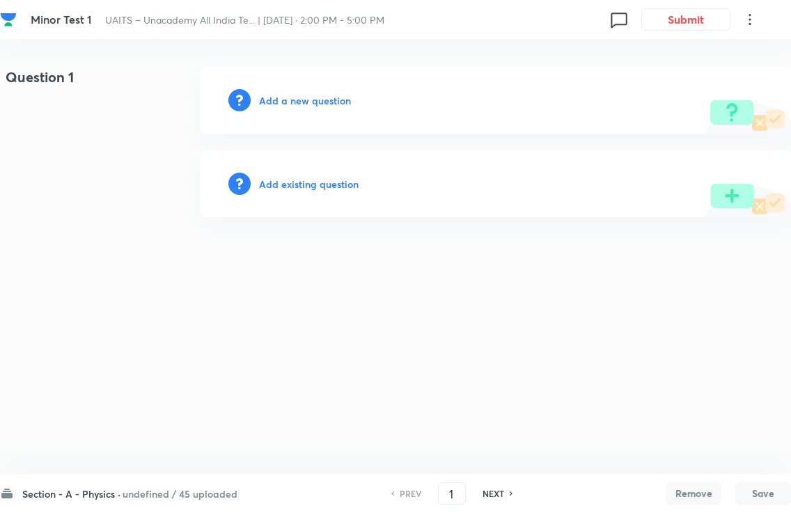 The image size is (791, 513). Describe the element at coordinates (693, 493) in the screenshot. I see `button: Remove` at that location.